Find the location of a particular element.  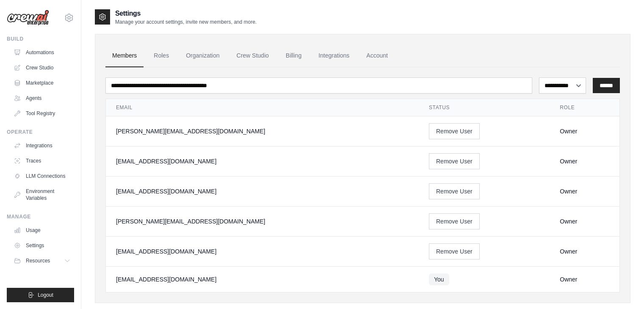

div: Operate is located at coordinates (41, 132).